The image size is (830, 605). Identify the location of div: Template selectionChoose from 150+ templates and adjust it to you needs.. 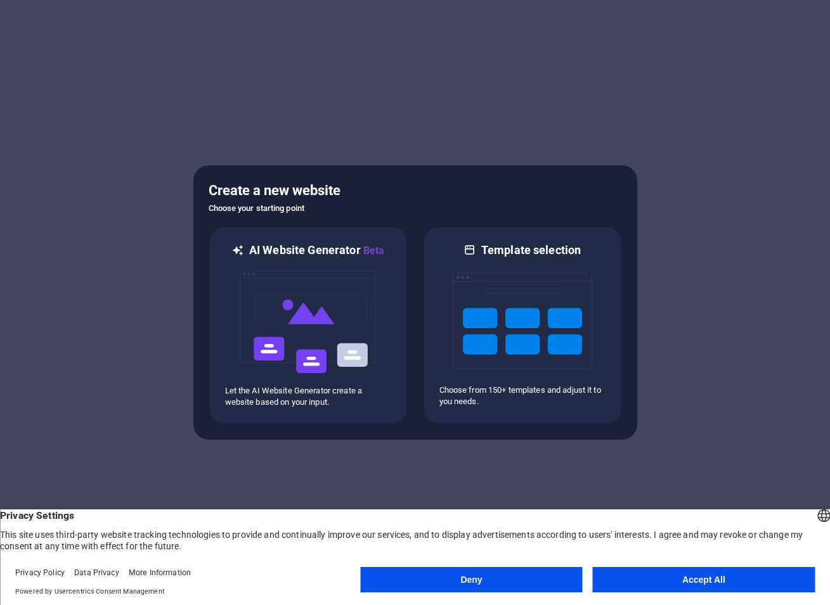
(522, 325).